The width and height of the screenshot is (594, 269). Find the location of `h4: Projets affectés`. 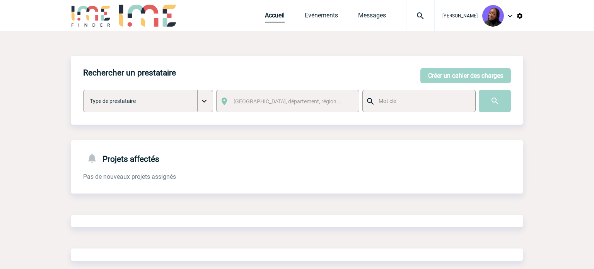

h4: Projets affectés is located at coordinates (121, 158).